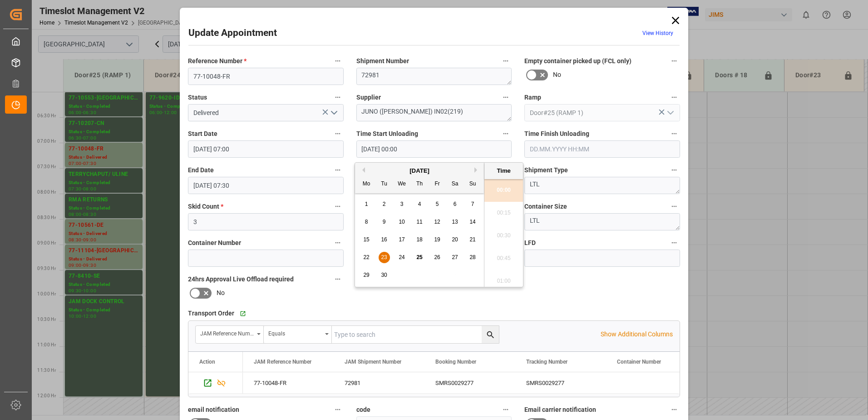 The width and height of the screenshot is (868, 420). I want to click on input: Type to search, so click(415, 335).